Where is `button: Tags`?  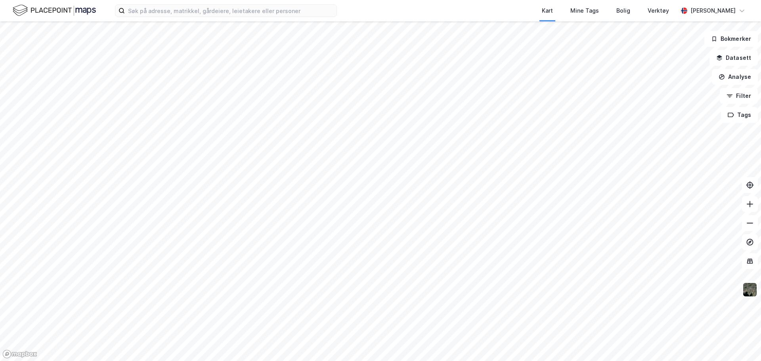 button: Tags is located at coordinates (739, 115).